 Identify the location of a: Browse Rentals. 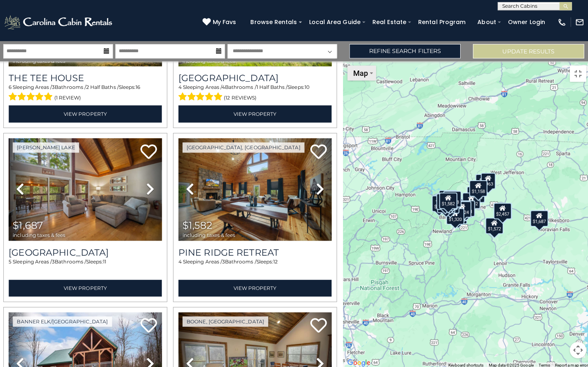
(274, 24).